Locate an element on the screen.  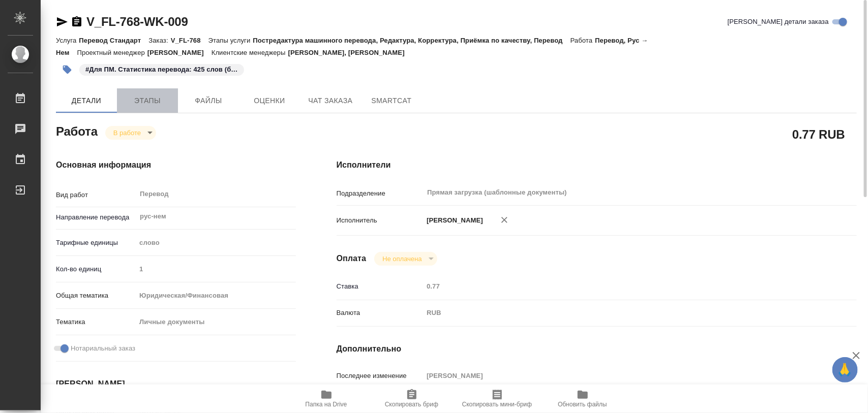
h4: Оплата is located at coordinates (352, 259).